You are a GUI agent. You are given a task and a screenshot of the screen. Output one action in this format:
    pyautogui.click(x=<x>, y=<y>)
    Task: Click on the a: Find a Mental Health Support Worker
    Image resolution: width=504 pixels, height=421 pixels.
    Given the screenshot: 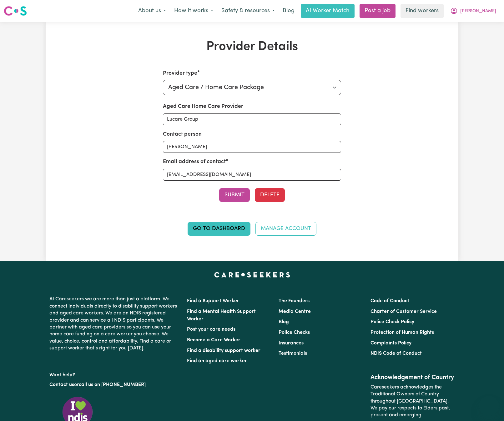 What is the action you would take?
    pyautogui.click(x=221, y=316)
    